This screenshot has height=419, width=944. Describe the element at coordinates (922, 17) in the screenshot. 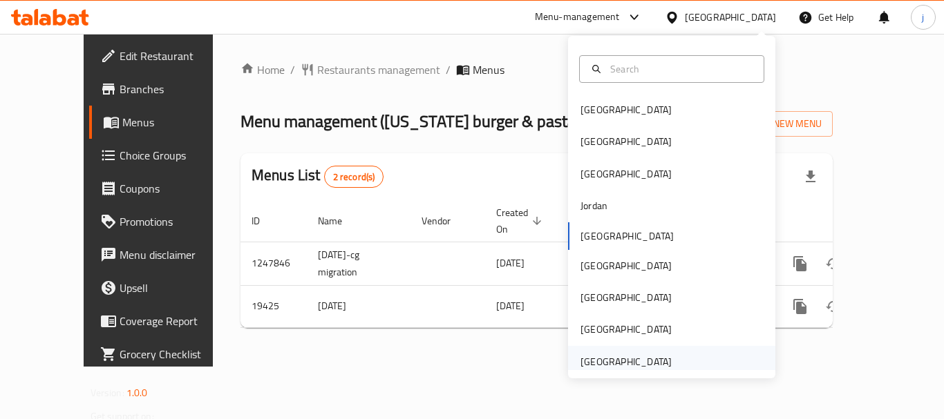

I see `span: j` at that location.